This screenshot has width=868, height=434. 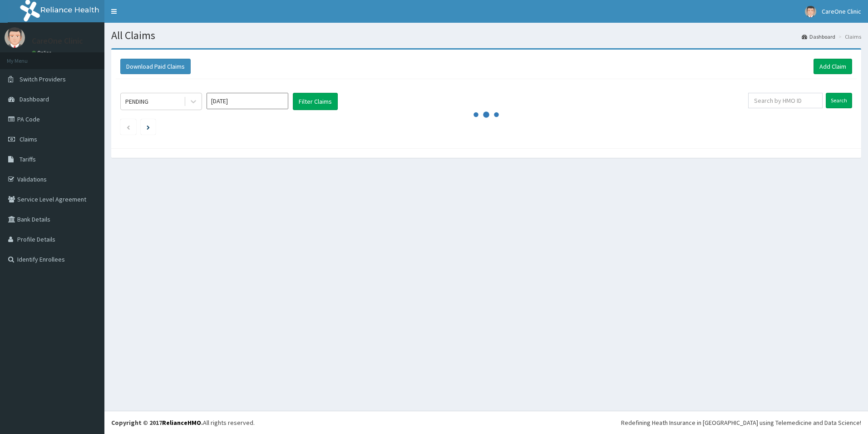 I want to click on button: Filter Claims, so click(x=315, y=101).